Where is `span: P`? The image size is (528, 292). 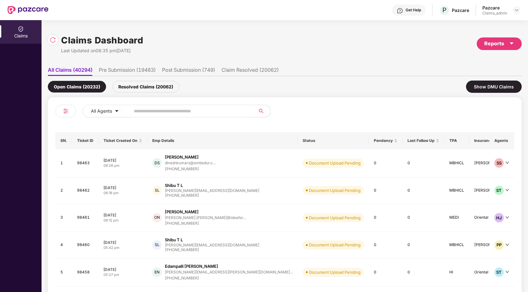 span: P is located at coordinates (444, 10).